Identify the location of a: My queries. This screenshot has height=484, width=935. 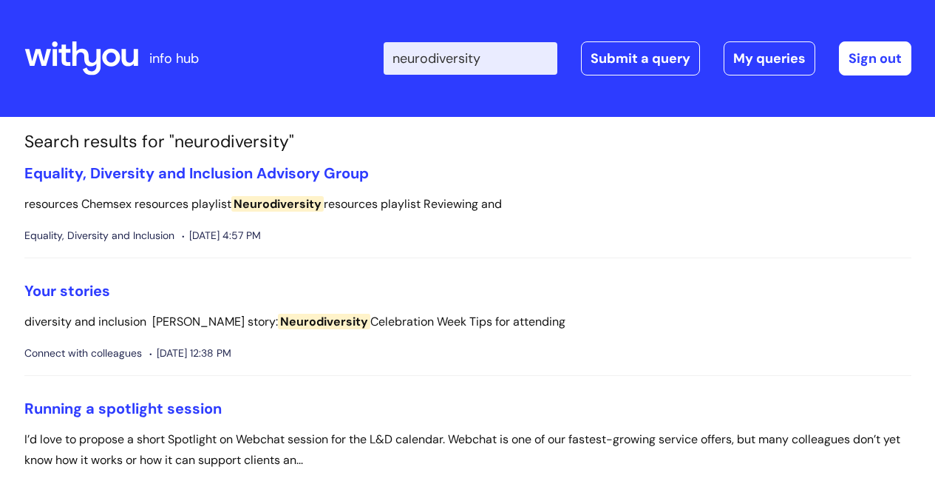
(770, 58).